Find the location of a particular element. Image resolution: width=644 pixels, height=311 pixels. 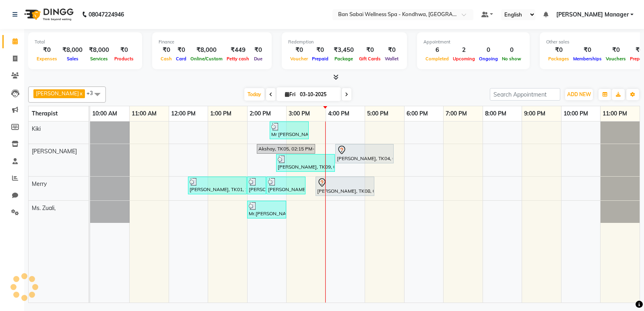

a: 8:00 PM is located at coordinates (496, 113).